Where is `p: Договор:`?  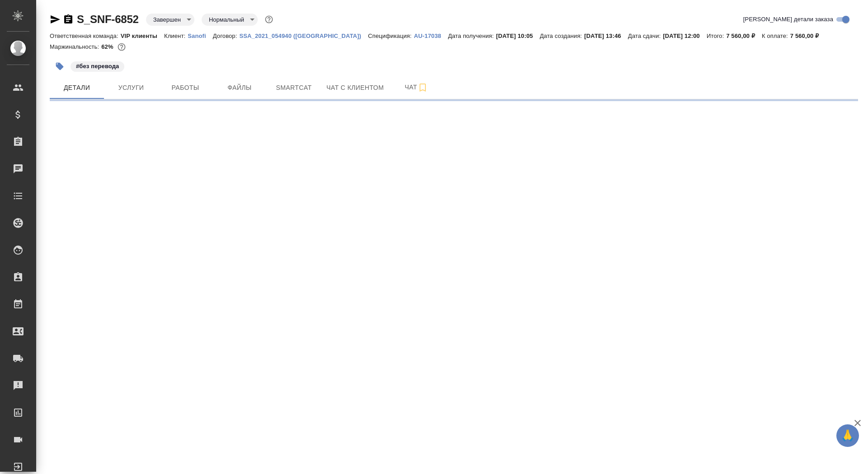 p: Договор: is located at coordinates (226, 36).